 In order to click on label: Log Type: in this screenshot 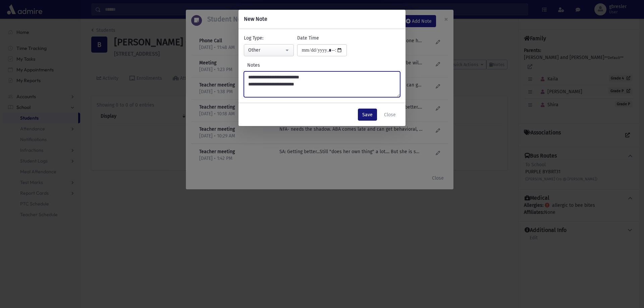, I will do `click(254, 38)`.